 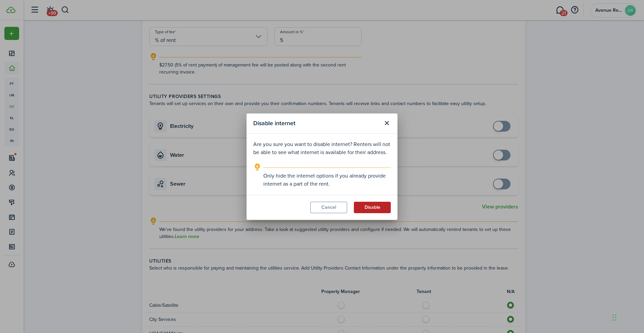 What do you see at coordinates (317, 123) in the screenshot?
I see `modal-title: Disable internet` at bounding box center [317, 123].